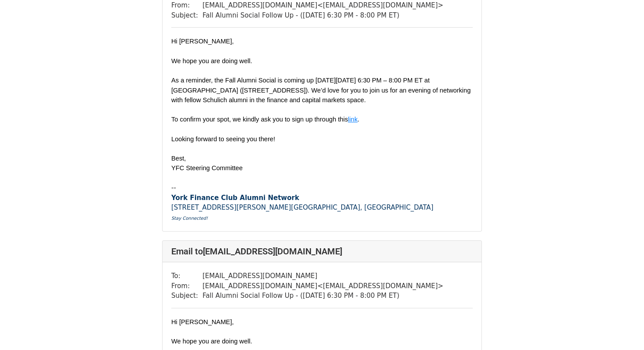  Describe the element at coordinates (187, 276) in the screenshot. I see `td: To:` at that location.